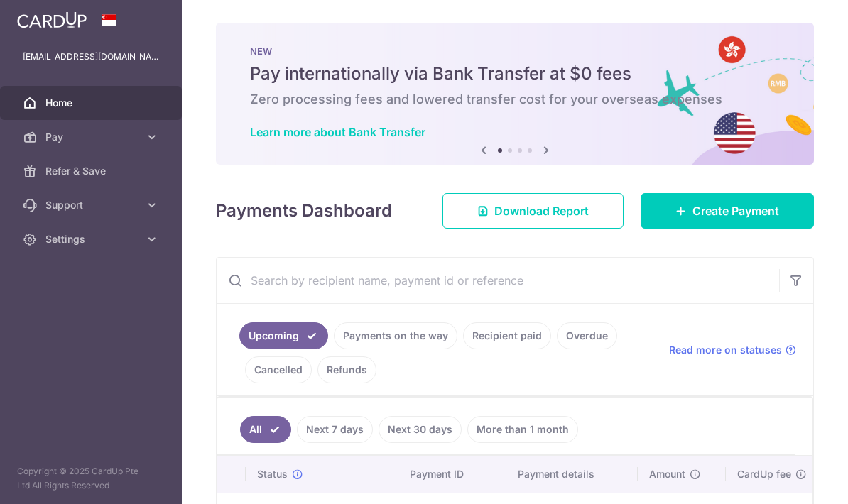 This screenshot has height=504, width=848. Describe the element at coordinates (507, 336) in the screenshot. I see `a: Recipient paid` at that location.